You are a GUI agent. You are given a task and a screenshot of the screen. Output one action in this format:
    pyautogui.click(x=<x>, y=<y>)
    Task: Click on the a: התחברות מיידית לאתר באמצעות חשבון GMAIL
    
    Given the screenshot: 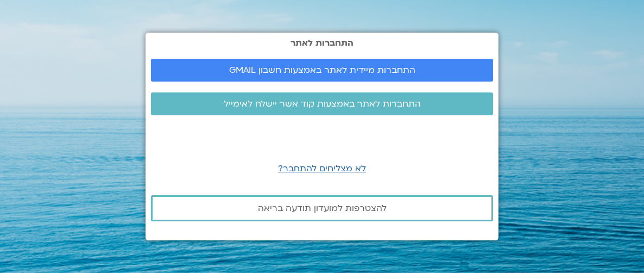 What is the action you would take?
    pyautogui.click(x=322, y=70)
    